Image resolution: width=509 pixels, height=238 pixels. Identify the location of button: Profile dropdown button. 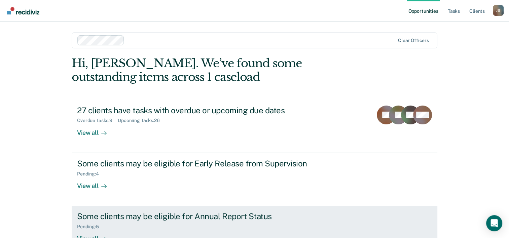
(498, 10).